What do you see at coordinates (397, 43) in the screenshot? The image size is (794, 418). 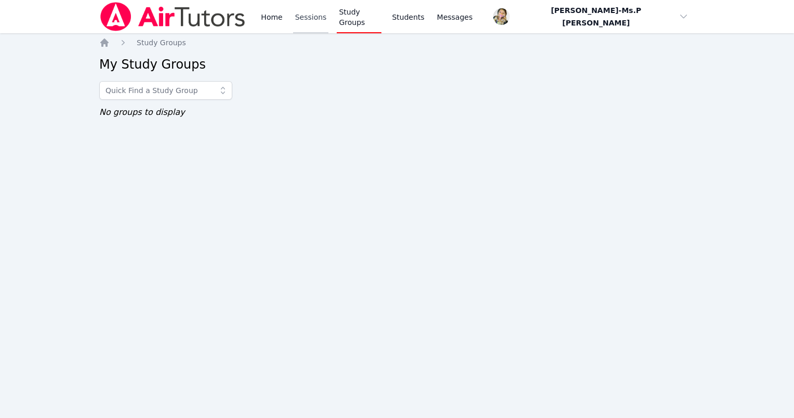 I see `nav: Breadcrumb` at bounding box center [397, 43].